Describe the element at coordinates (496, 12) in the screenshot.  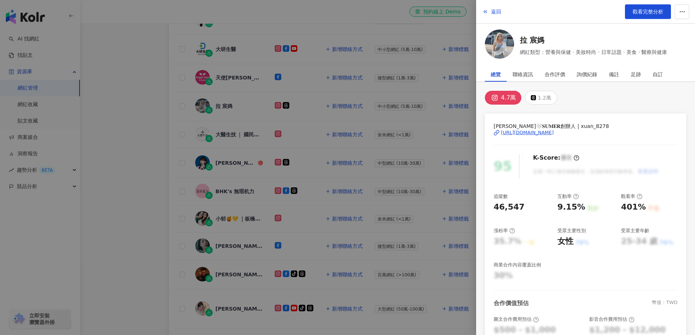
I see `span: 返回` at that location.